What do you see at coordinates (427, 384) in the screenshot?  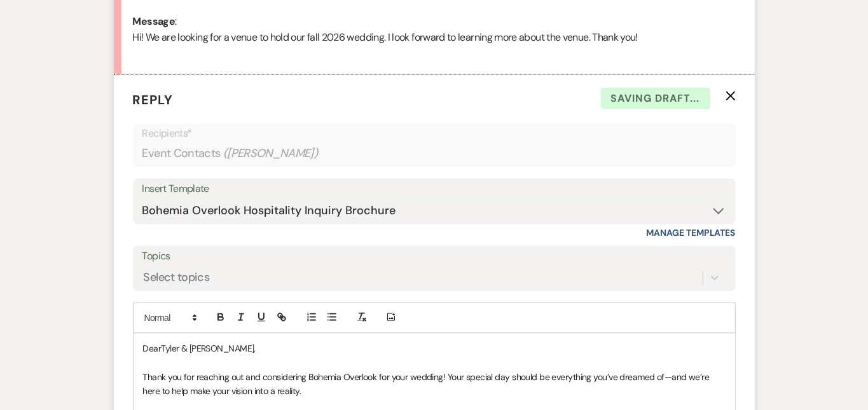 I see `span: Thank you for reaching out and considering Bohemia Overlook for your wedding! Your special day sh...` at bounding box center [427, 384].